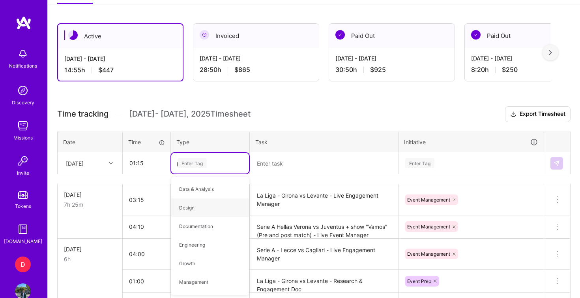  I want to click on button: Export Timesheet, so click(538, 114).